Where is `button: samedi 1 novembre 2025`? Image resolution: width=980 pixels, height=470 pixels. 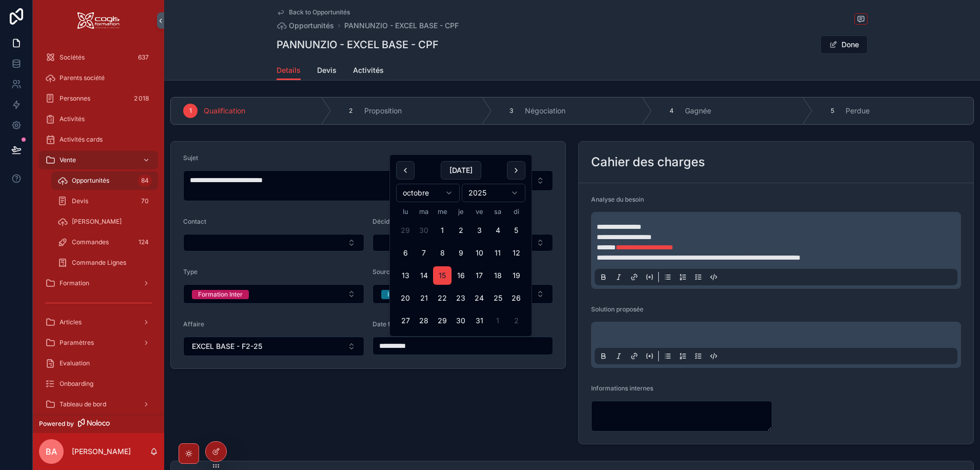
button: samedi 1 novembre 2025 is located at coordinates (498, 321).